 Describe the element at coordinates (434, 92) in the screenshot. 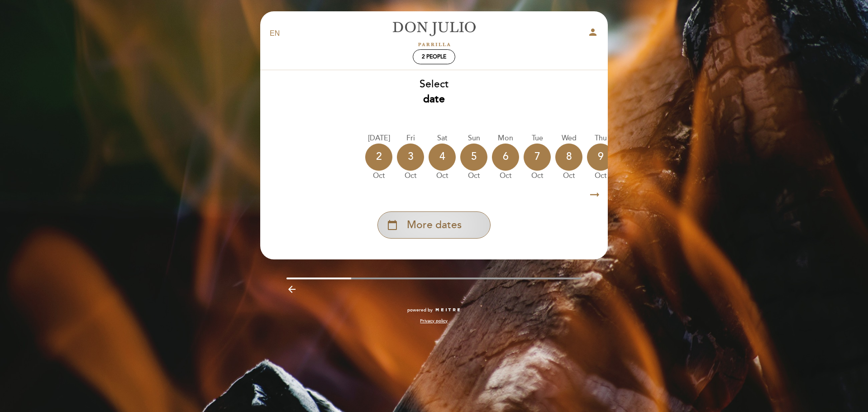

I see `div: Select` at that location.